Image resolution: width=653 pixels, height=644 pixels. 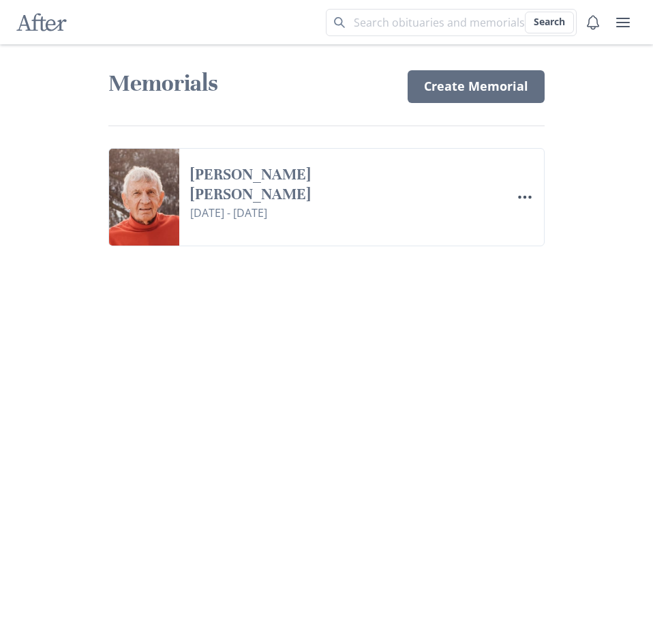 I want to click on button: Search, so click(x=549, y=22).